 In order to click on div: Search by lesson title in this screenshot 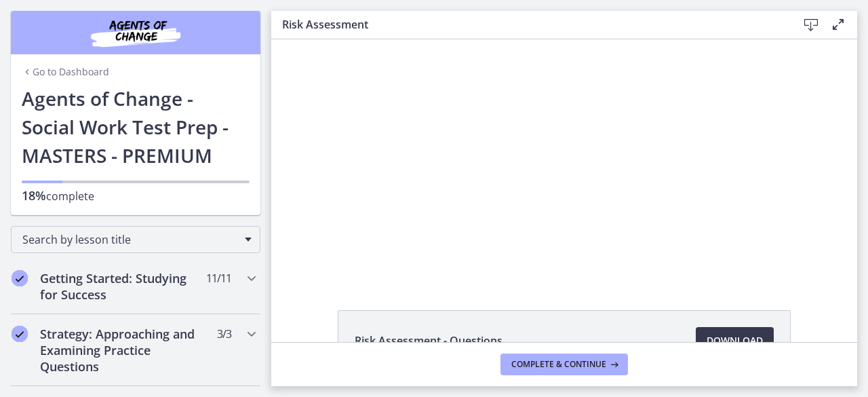, I will do `click(136, 240)`.